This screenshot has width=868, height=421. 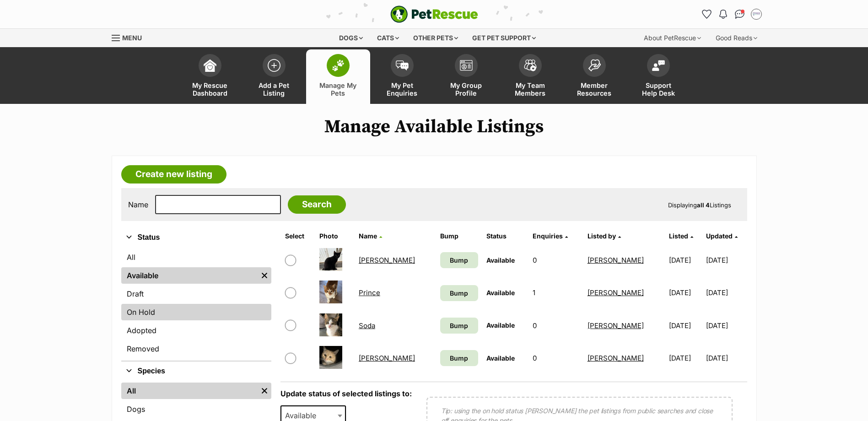 What do you see at coordinates (723, 14) in the screenshot?
I see `img: notifications-46538b983faf8c2785f20acdc204bb7945ddae34d4c08c2a6579f10ce5e182be.svg` at bounding box center [723, 14].